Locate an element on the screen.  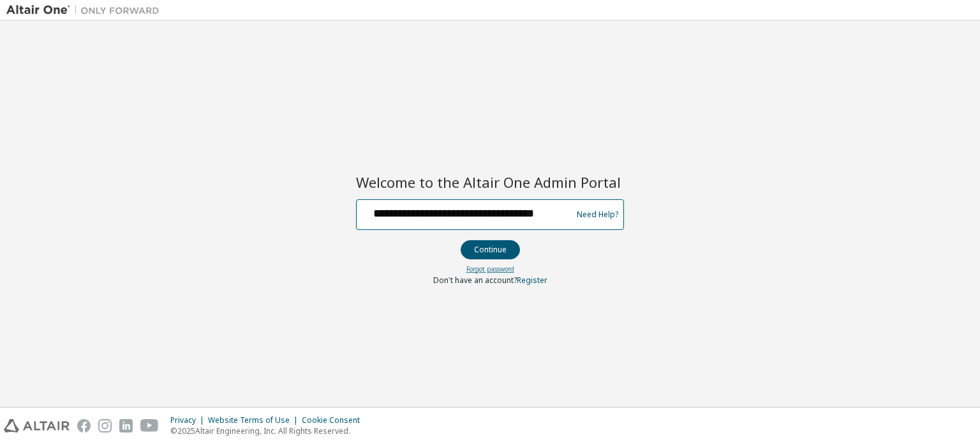
h2: Welcome to the Altair One Admin Portal is located at coordinates (490, 182).